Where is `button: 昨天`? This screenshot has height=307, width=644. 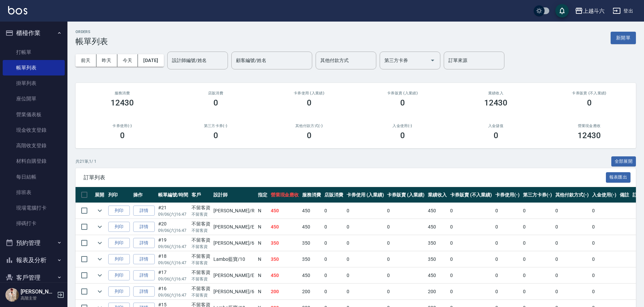 button: 昨天 is located at coordinates (107, 60).